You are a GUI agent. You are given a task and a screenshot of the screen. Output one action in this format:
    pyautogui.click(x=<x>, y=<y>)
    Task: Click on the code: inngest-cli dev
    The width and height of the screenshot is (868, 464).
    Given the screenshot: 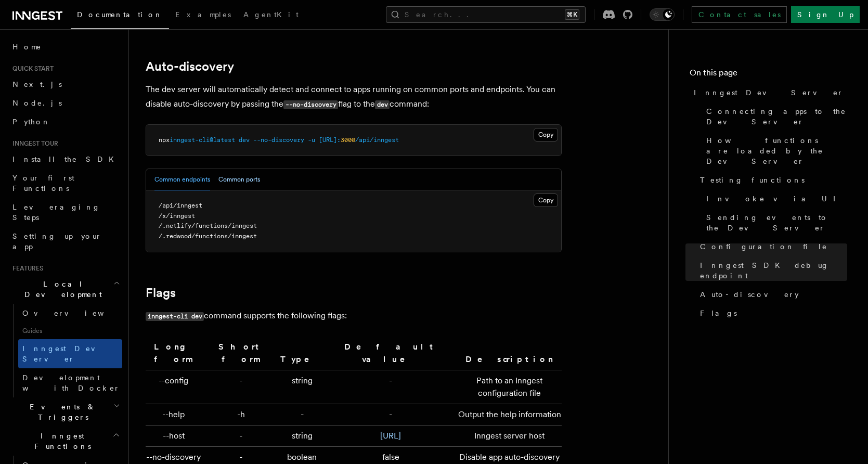 What is the action you would take?
    pyautogui.click(x=175, y=316)
    